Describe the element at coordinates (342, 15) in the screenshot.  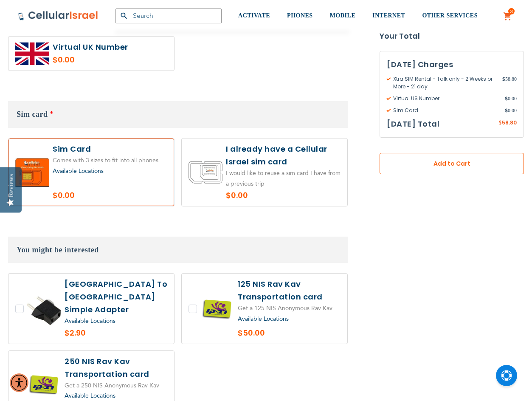
I see `span: MOBILE` at that location.